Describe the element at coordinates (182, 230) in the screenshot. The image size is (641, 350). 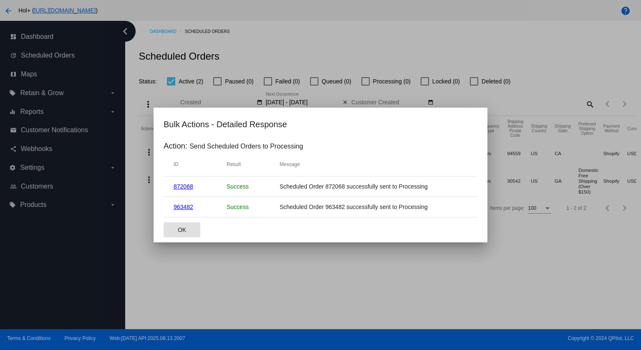
I see `button: Close dialog` at that location.